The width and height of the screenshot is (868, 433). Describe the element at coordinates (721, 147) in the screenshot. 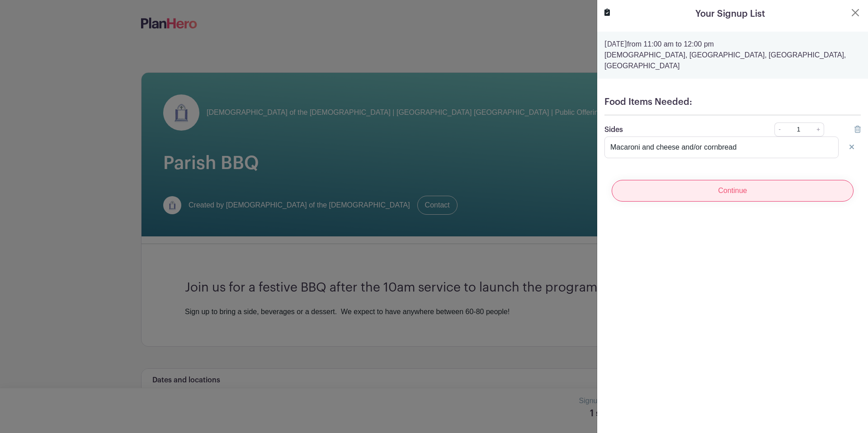

I see `input: Note` at that location.